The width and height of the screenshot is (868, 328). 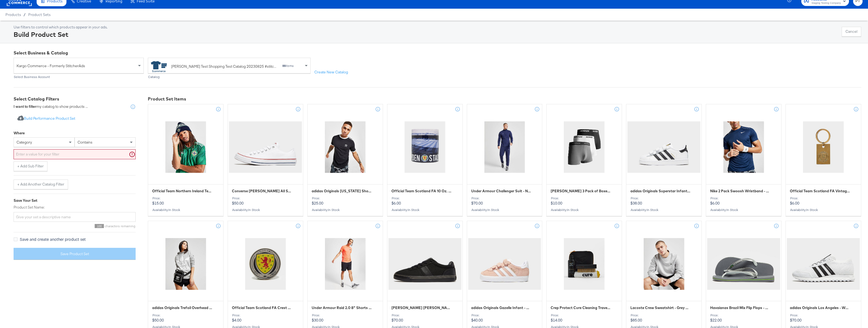 What do you see at coordinates (660, 191) in the screenshot?
I see `span: adidas Originals Superstar Infant - White - Kids` at bounding box center [660, 191].